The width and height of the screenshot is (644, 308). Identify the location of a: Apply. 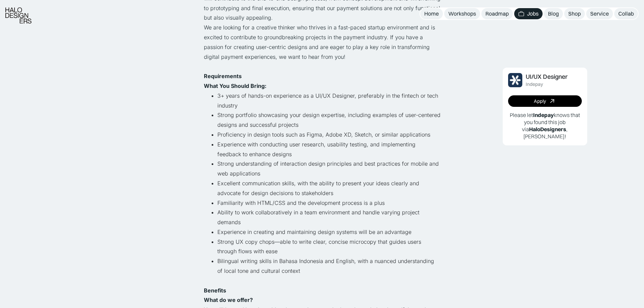
(545, 101).